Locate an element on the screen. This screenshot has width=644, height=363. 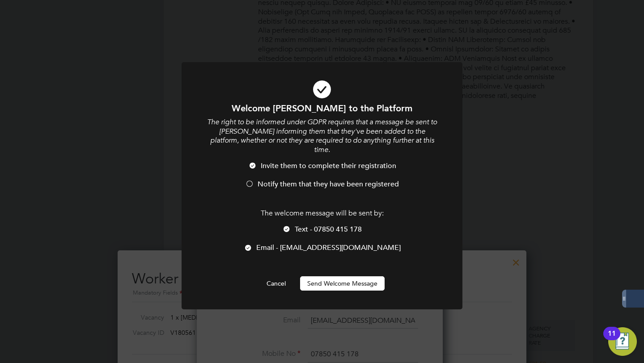
button: Open Resource Center, 11 new notifications is located at coordinates (622, 342).